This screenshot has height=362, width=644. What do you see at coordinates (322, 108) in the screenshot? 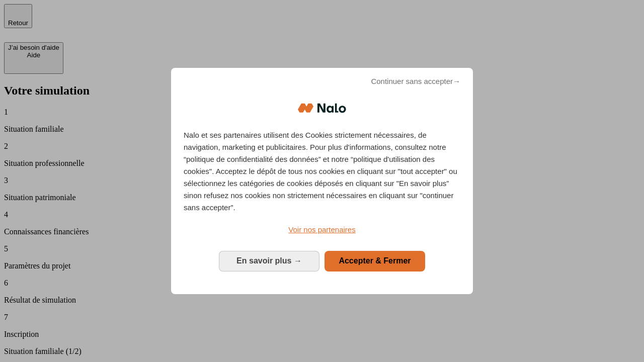
I see `img: Logo` at bounding box center [322, 108].